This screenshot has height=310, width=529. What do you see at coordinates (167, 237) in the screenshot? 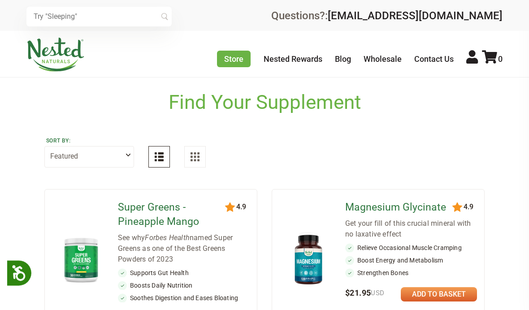
I see `em: Forbes Health` at bounding box center [167, 237].